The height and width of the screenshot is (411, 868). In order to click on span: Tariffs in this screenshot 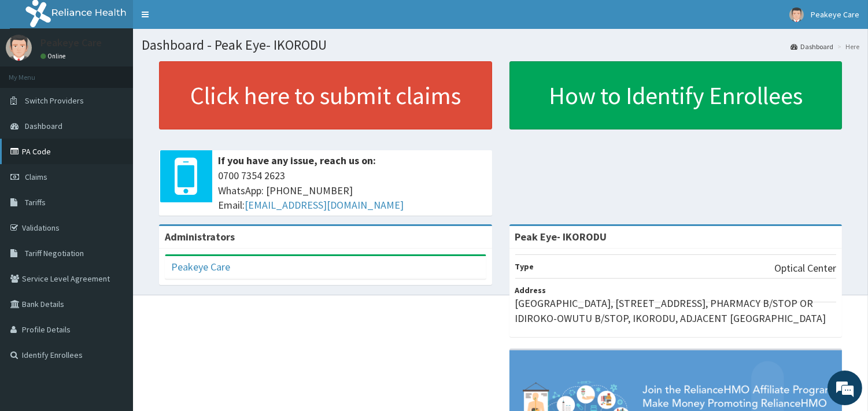, I will do `click(35, 203)`.